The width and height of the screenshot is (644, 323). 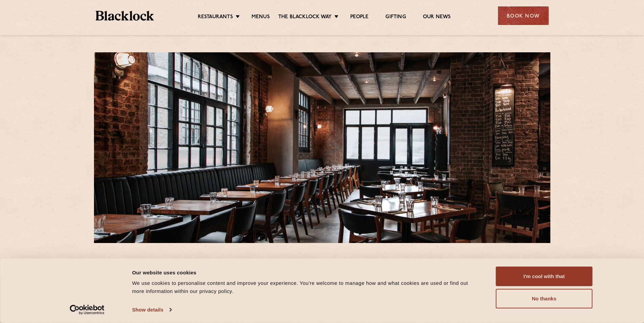 What do you see at coordinates (544, 276) in the screenshot?
I see `button: I'm cool with that` at bounding box center [544, 276].